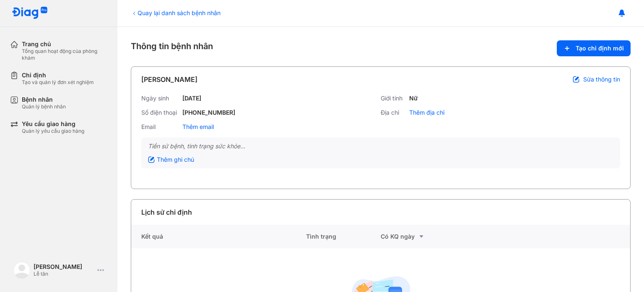 The height and width of the screenshot is (292, 644). I want to click on div: Số điện thoại, so click(160, 113).